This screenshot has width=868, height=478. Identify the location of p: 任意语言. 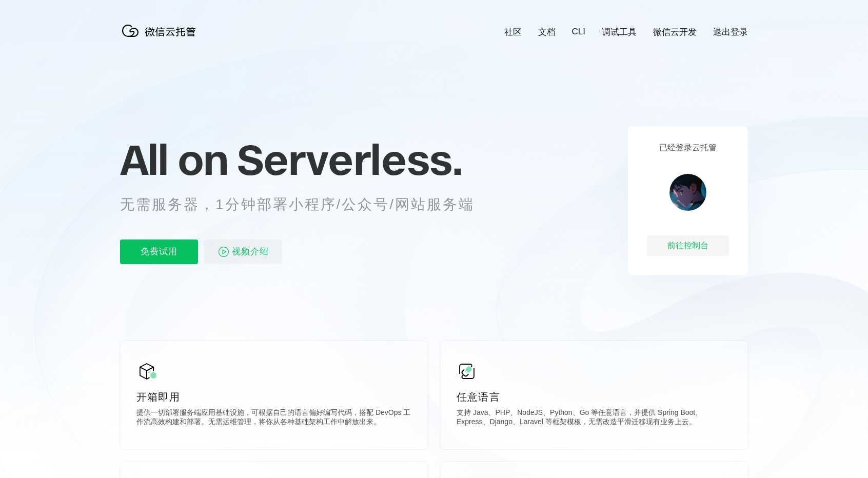
(594, 397).